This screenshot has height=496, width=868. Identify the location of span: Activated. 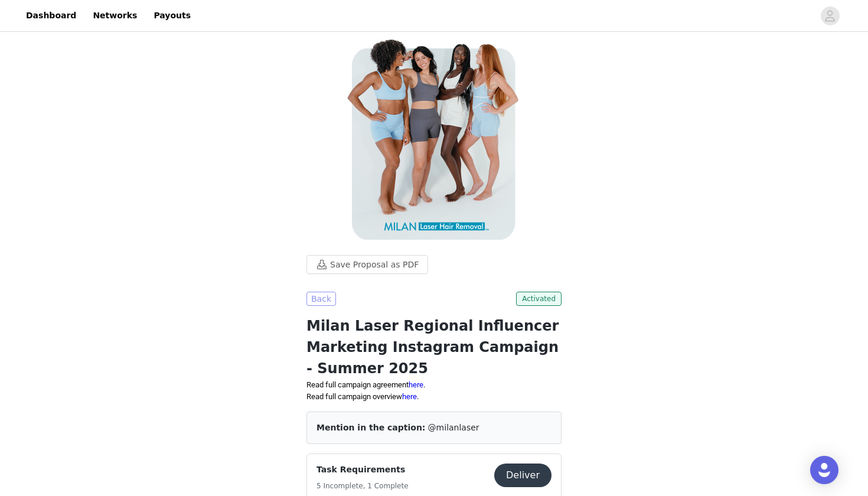
(538, 298).